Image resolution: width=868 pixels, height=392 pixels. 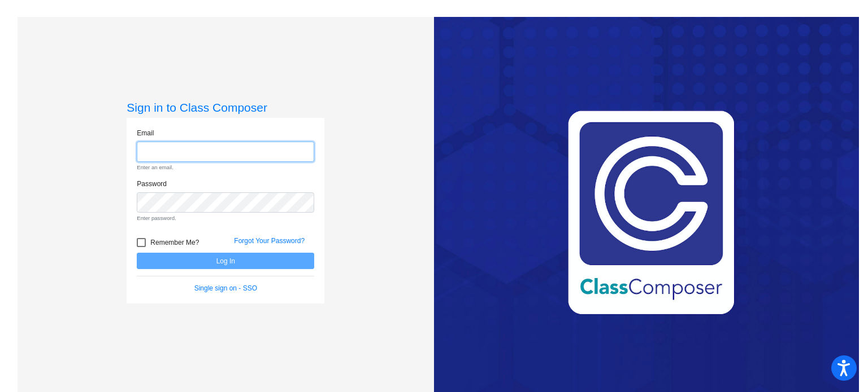 What do you see at coordinates (226, 261) in the screenshot?
I see `button: Log In` at bounding box center [226, 261].